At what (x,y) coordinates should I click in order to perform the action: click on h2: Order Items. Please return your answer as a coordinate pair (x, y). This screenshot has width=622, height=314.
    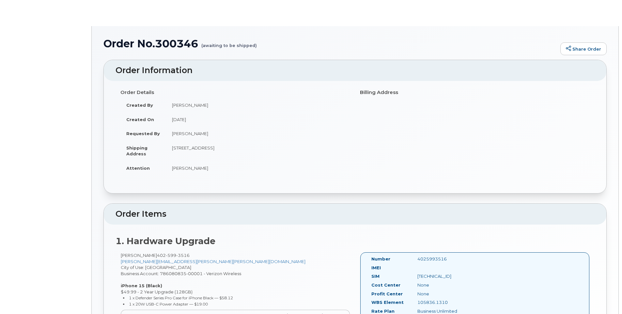
    Looking at the image, I should click on (355, 214).